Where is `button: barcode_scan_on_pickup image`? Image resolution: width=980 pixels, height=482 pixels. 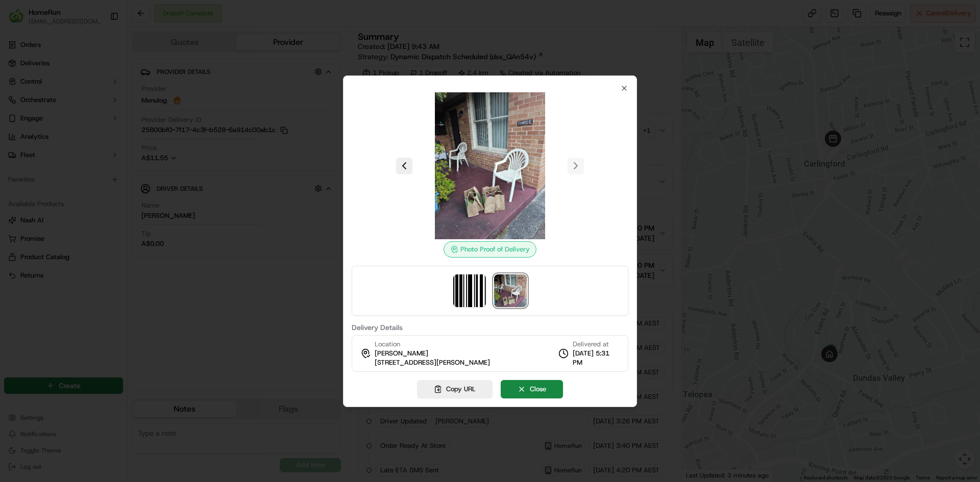
button: barcode_scan_on_pickup image is located at coordinates (469, 291).